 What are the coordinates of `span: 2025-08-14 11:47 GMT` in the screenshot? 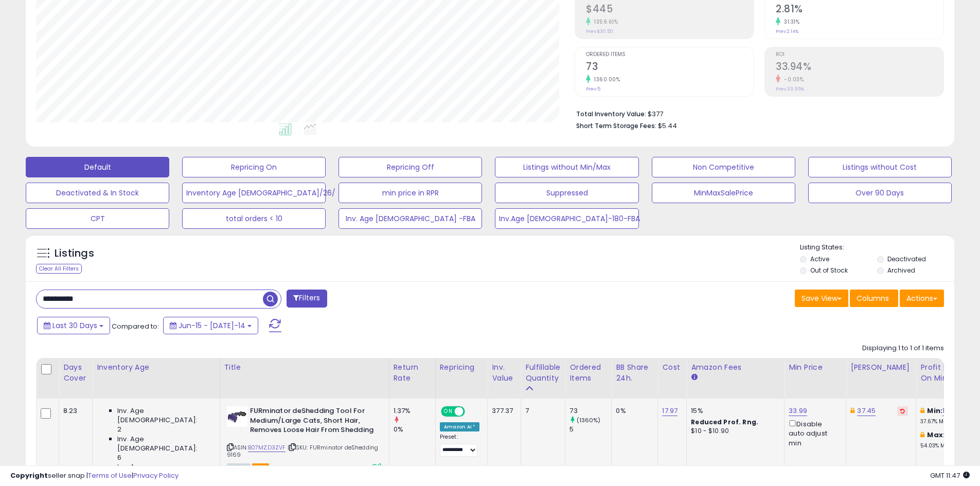 It's located at (949, 475).